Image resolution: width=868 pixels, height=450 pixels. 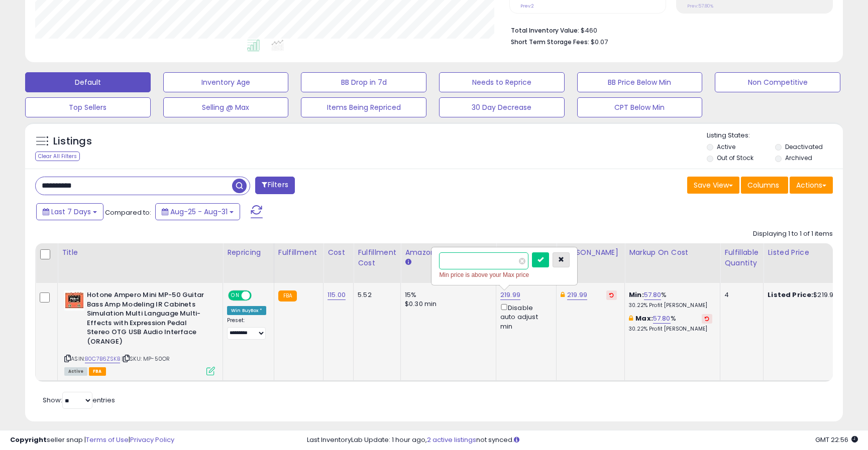 What do you see at coordinates (713, 185) in the screenshot?
I see `button: Save View` at bounding box center [713, 185].